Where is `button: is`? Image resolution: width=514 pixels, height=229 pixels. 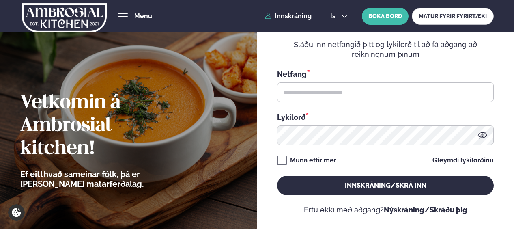 button: is is located at coordinates (339, 16).